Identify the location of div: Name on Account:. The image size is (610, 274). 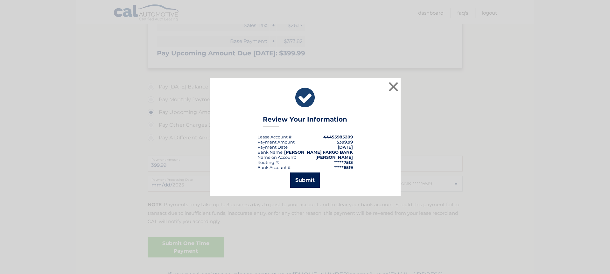
(277, 157).